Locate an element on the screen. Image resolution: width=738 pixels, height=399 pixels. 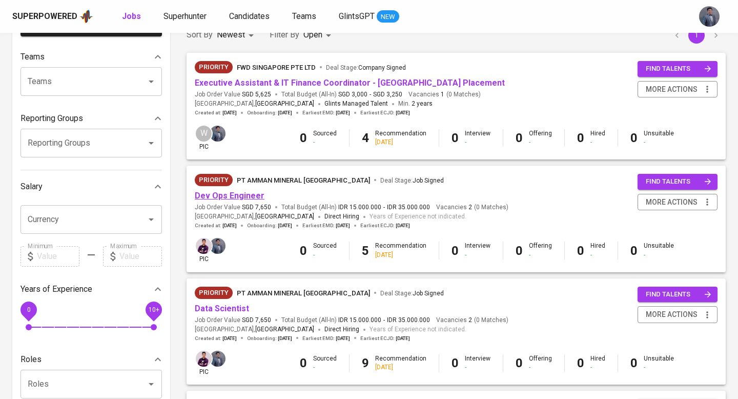
span: Earliest EMD : is located at coordinates (326, 225).